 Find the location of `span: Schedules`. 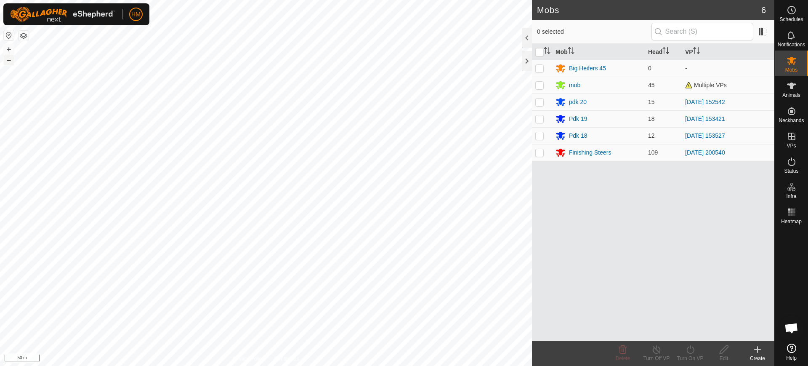

span: Schedules is located at coordinates (791, 19).